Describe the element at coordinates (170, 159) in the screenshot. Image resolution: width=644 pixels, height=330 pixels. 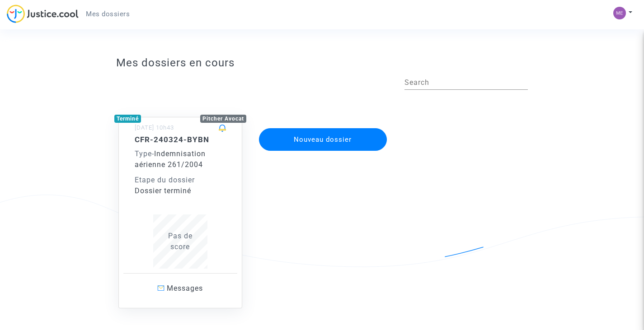
I see `span: Indemnisation aérienne 261/2004` at that location.